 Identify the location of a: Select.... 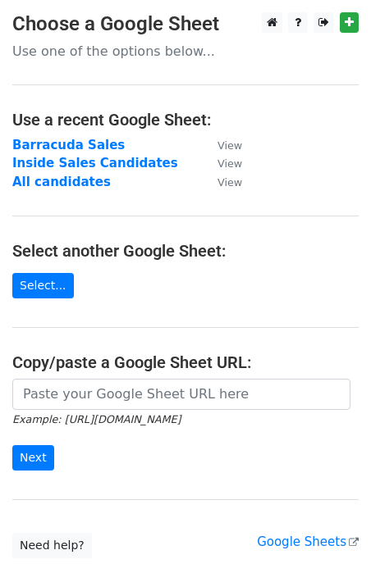
(43, 285).